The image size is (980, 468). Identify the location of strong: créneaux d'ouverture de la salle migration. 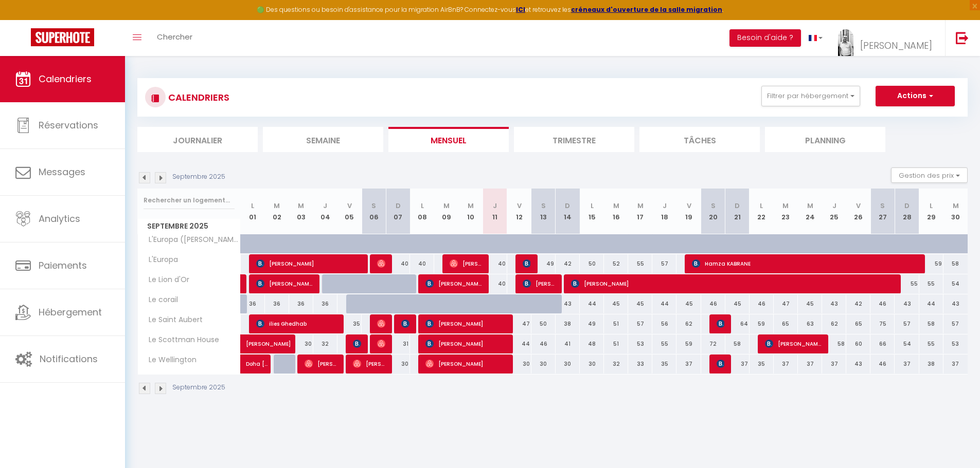
(647, 9).